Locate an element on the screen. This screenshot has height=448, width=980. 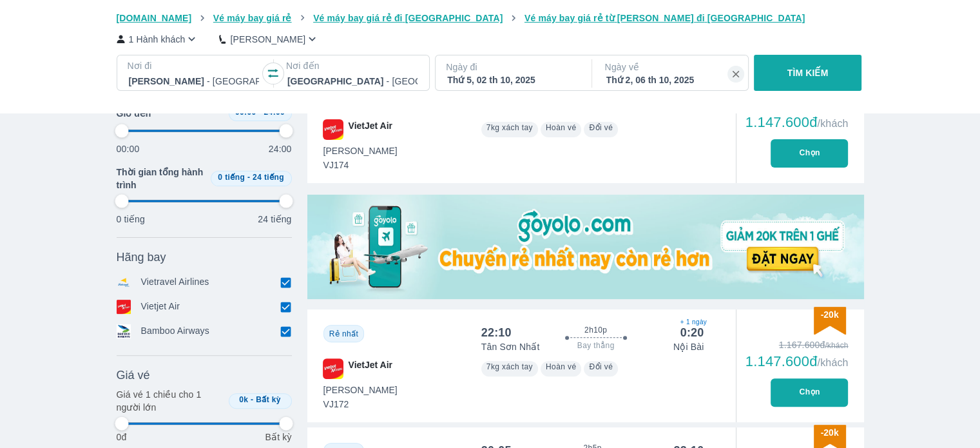
p: 24 tiếng is located at coordinates (274, 219).